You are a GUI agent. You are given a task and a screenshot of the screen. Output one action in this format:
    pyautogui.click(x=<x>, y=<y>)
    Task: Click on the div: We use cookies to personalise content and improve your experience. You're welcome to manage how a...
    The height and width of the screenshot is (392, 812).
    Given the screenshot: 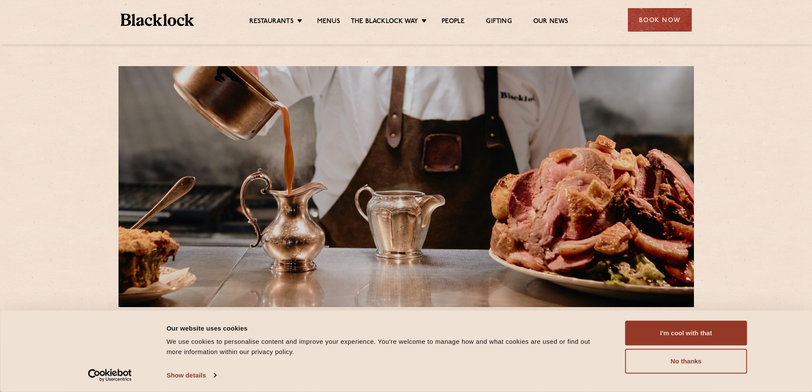 What is the action you would take?
    pyautogui.click(x=386, y=347)
    